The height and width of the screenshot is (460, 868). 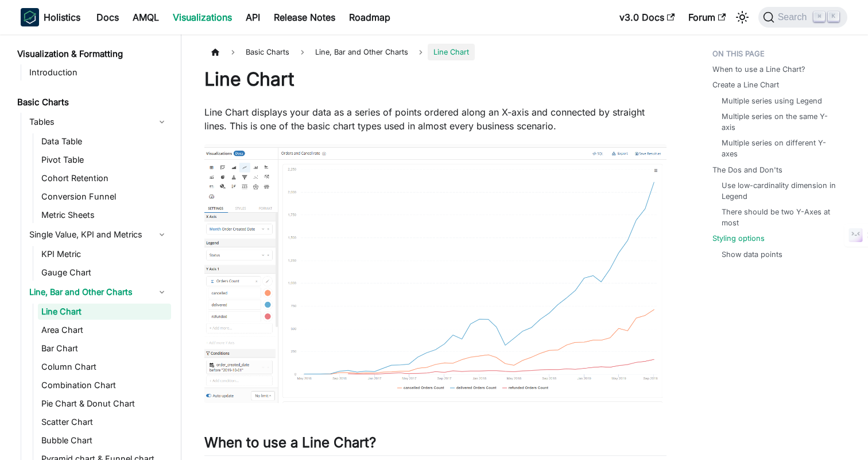 I want to click on a: Pivot Table, so click(x=104, y=160).